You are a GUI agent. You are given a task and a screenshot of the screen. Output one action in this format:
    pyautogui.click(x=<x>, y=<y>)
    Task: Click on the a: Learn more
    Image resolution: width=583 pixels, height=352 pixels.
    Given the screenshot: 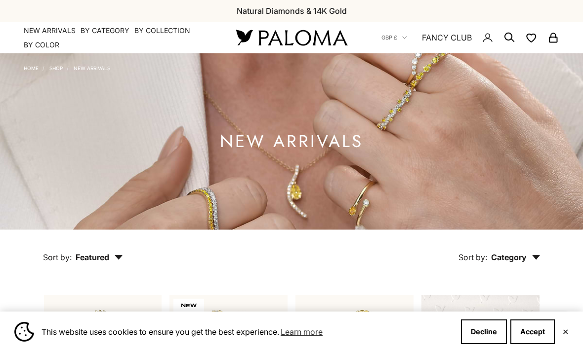 What is the action you would take?
    pyautogui.click(x=302, y=332)
    